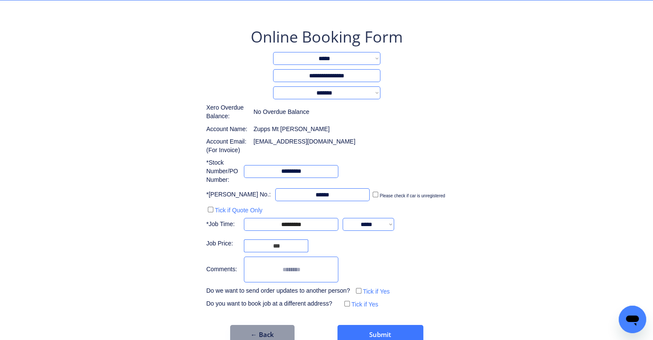  I want to click on div: Xero Overdue Balance:, so click(228, 112).